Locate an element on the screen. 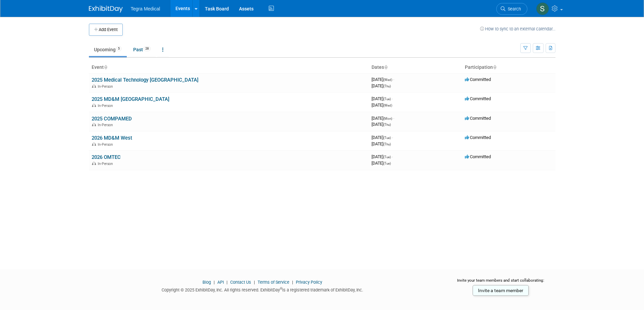  a: Sort by Event Name is located at coordinates (105, 67).